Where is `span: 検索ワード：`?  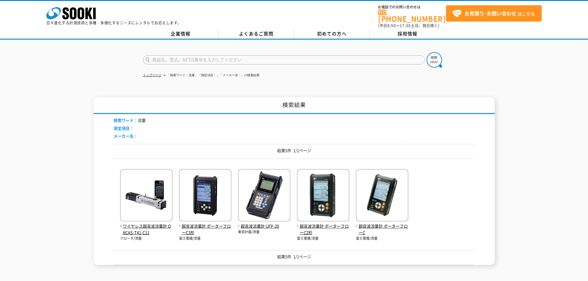 span: 検索ワード： is located at coordinates (126, 120).